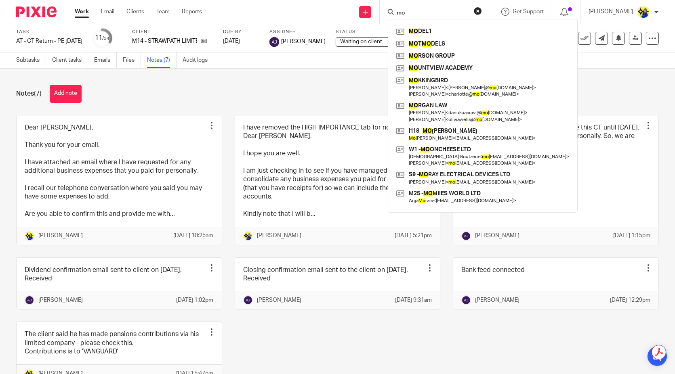 The height and width of the screenshot is (374, 675). Describe the element at coordinates (36, 12) in the screenshot. I see `img: Pixie` at that location.